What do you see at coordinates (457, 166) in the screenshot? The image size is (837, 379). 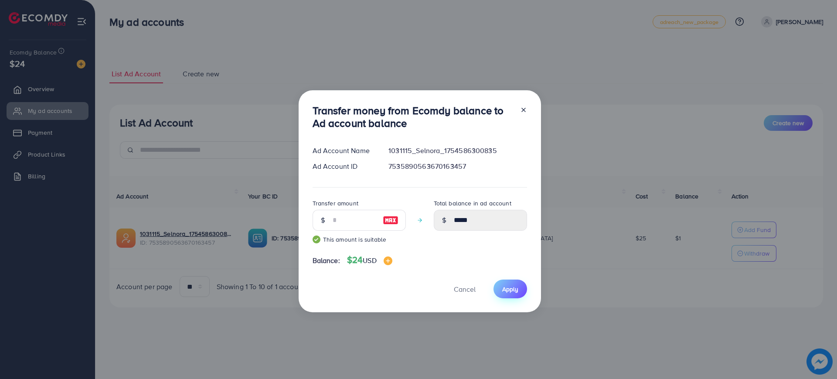 I see `div: 7535890563670163457` at bounding box center [457, 166].